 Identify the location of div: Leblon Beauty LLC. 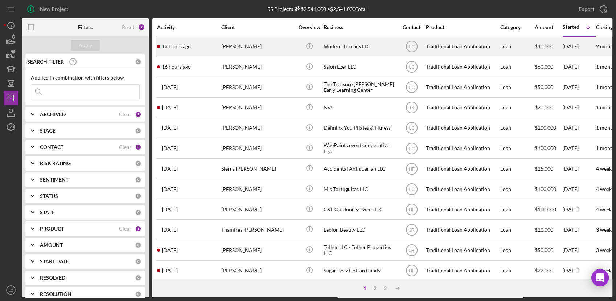
(360, 229).